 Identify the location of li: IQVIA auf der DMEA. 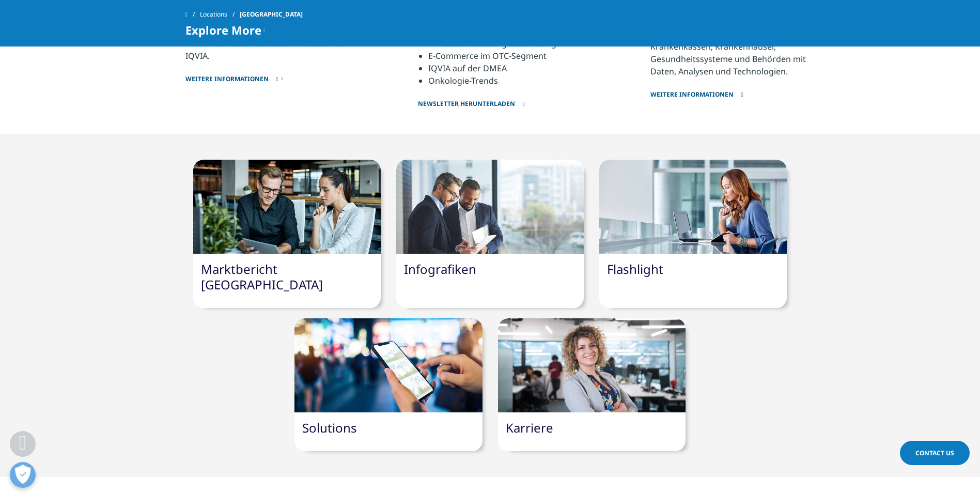
(512, 68).